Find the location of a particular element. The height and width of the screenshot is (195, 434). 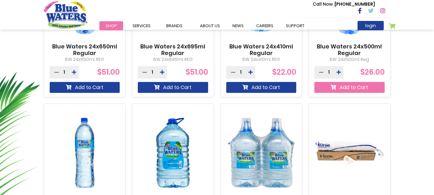

a: support is located at coordinates (295, 26).